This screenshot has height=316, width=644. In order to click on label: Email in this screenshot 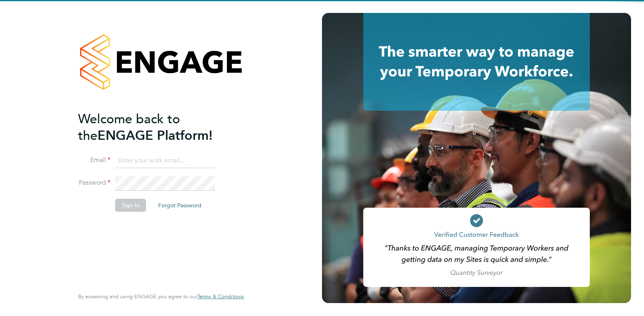, I will do `click(94, 160)`.